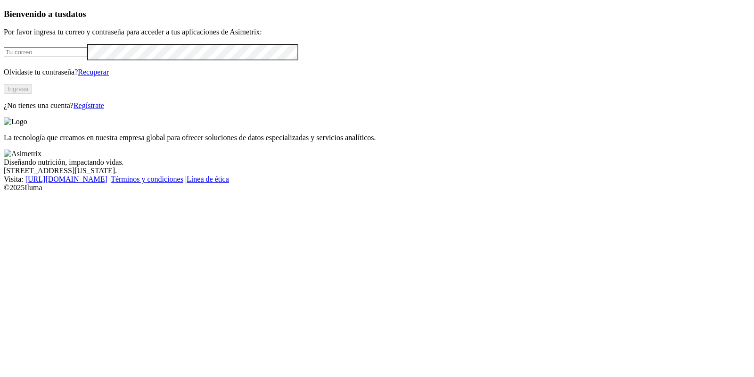 The width and height of the screenshot is (754, 377). Describe the element at coordinates (377, 72) in the screenshot. I see `p: Olvidaste tu contraseña?` at that location.